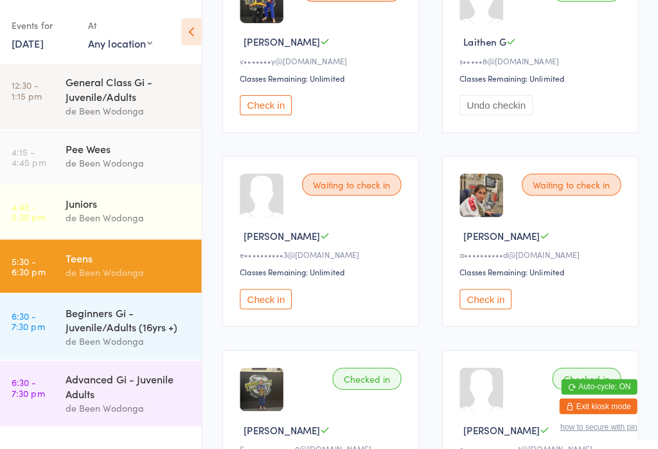 The height and width of the screenshot is (449, 658). What do you see at coordinates (104, 156) in the screenshot?
I see `a: 4:15 -4:45 pmPee Weesde Been Wodonga` at bounding box center [104, 156].